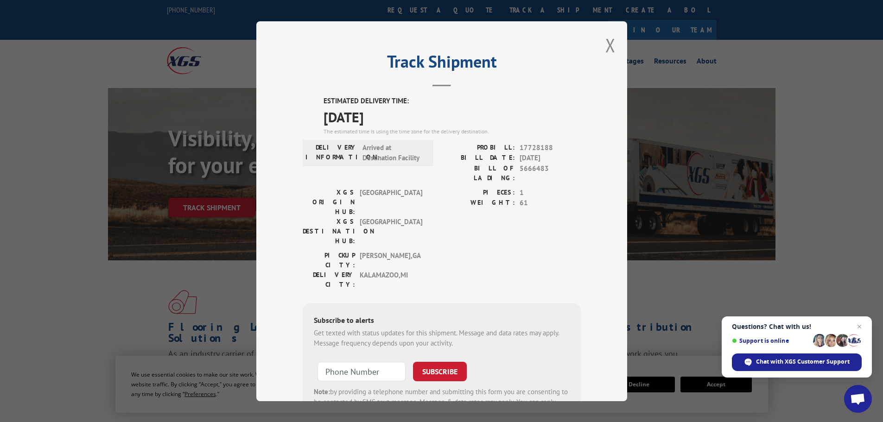 The height and width of the screenshot is (422, 883). What do you see at coordinates (329, 280) in the screenshot?
I see `label: DELIVERY CITY:` at bounding box center [329, 280].